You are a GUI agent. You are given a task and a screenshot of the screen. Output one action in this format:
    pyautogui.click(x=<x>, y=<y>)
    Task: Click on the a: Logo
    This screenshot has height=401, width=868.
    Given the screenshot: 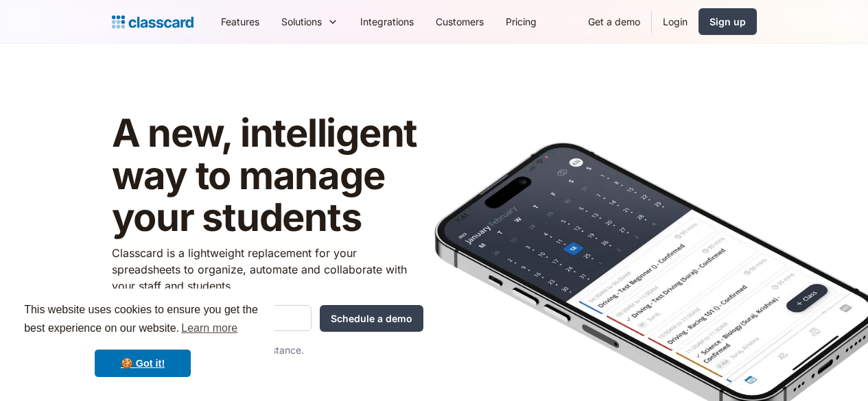 What is the action you would take?
    pyautogui.click(x=152, y=22)
    